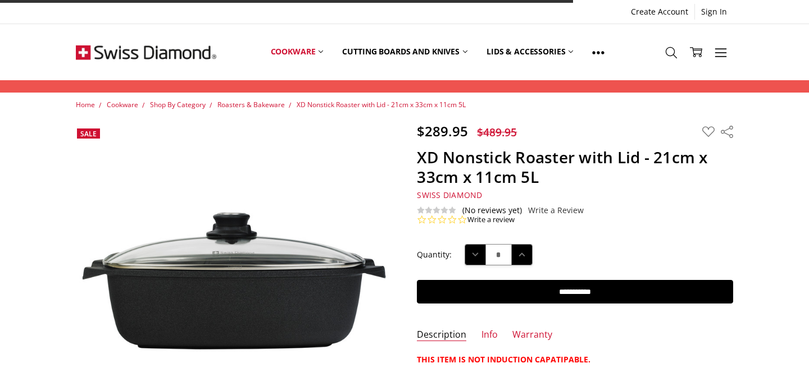 The width and height of the screenshot is (809, 368). I want to click on strong: THIS ITEM IS NOT INDUCTION CAPATIPABLE., so click(503, 359).